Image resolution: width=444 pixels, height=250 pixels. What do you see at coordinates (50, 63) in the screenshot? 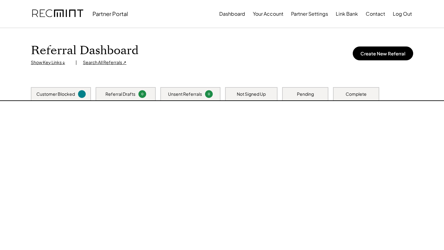
I see `div: Show Key Links ↓` at bounding box center [50, 63].